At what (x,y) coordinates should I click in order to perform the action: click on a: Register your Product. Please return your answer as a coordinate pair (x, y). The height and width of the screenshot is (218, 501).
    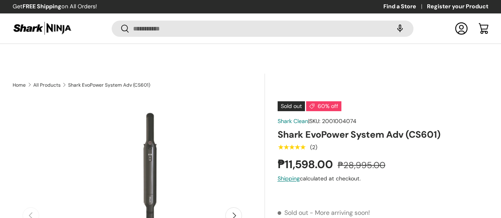
    Looking at the image, I should click on (458, 7).